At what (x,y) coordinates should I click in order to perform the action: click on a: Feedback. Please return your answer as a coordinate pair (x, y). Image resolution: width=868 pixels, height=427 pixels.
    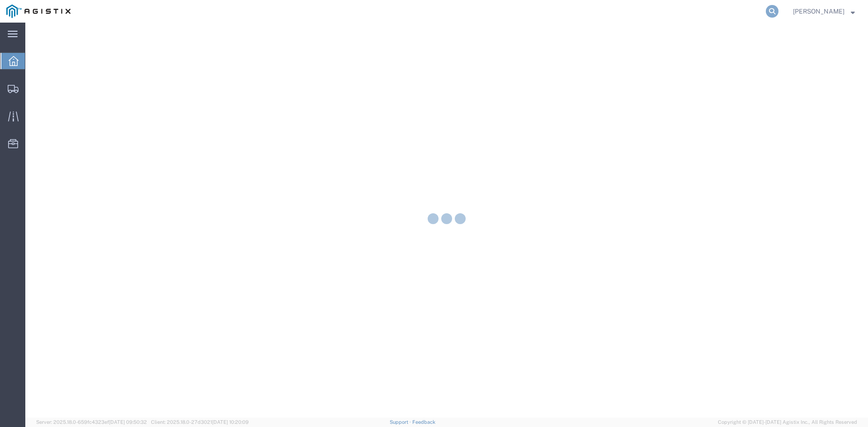
    Looking at the image, I should click on (424, 422).